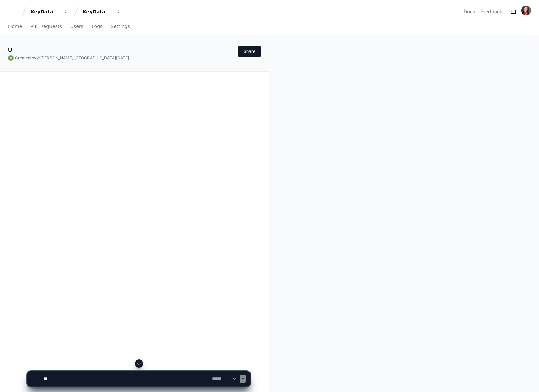 The height and width of the screenshot is (392, 539). I want to click on a: Logs, so click(97, 27).